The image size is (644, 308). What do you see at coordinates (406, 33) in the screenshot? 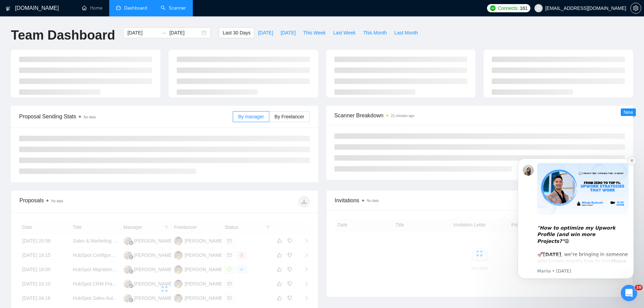
I see `span: Last Month` at bounding box center [406, 33].